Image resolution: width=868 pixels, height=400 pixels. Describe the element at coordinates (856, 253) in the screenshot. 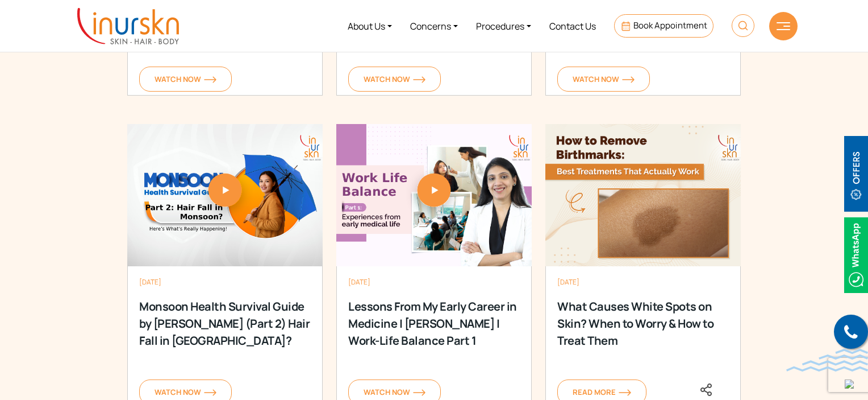

I see `a: Whatsappicon` at that location.